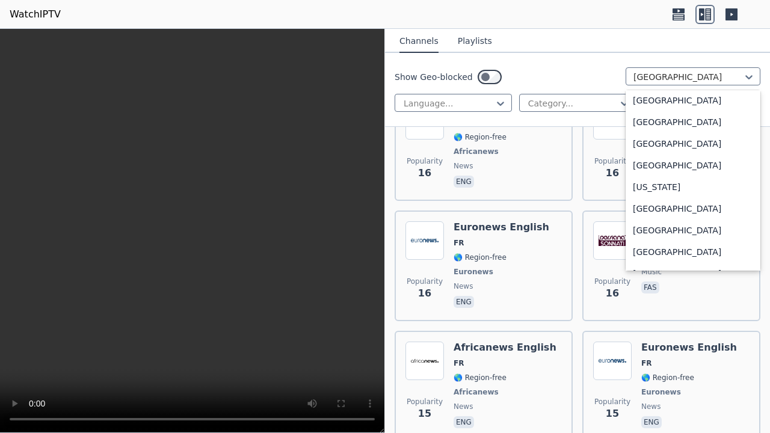 The width and height of the screenshot is (770, 433). What do you see at coordinates (419, 42) in the screenshot?
I see `button: Channels` at bounding box center [419, 42].